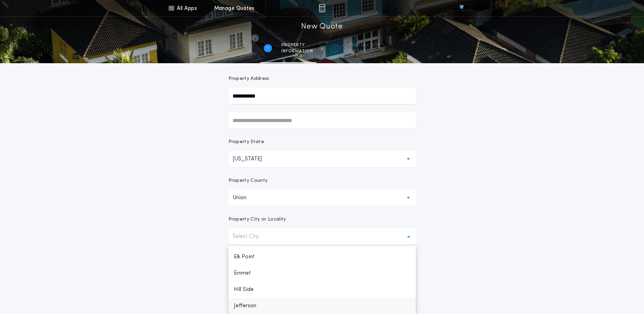 Image resolution: width=644 pixels, height=314 pixels. I want to click on span: information, so click(297, 51).